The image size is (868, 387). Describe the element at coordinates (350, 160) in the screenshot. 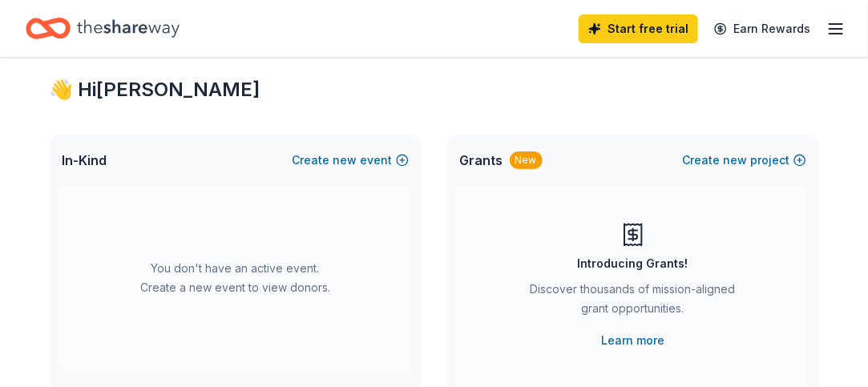

I see `button: Createnewevent` at that location.